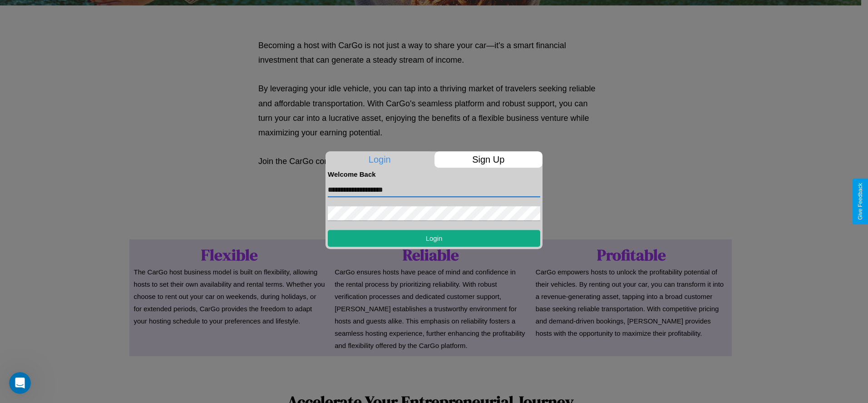  Describe the element at coordinates (489, 159) in the screenshot. I see `p: Sign Up` at that location.